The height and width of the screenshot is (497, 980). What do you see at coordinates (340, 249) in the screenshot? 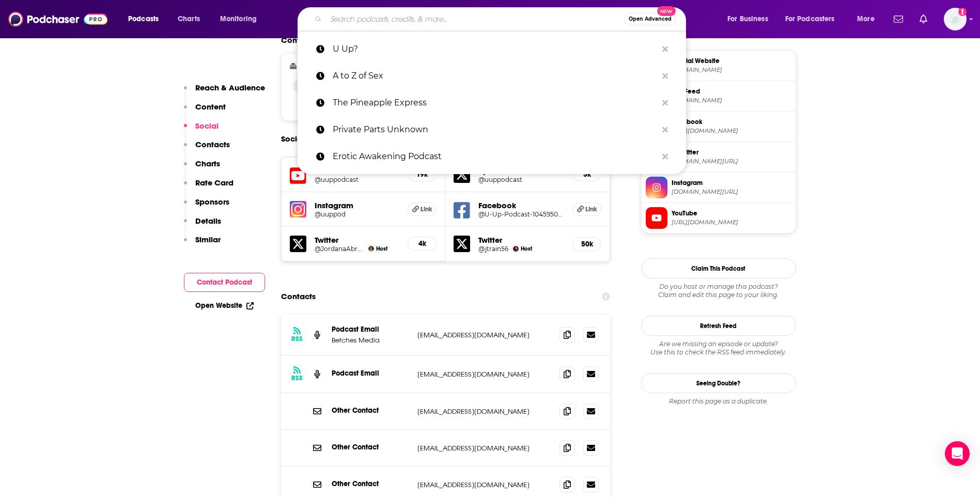
I see `h5: @JordanaAbraham` at bounding box center [340, 249].